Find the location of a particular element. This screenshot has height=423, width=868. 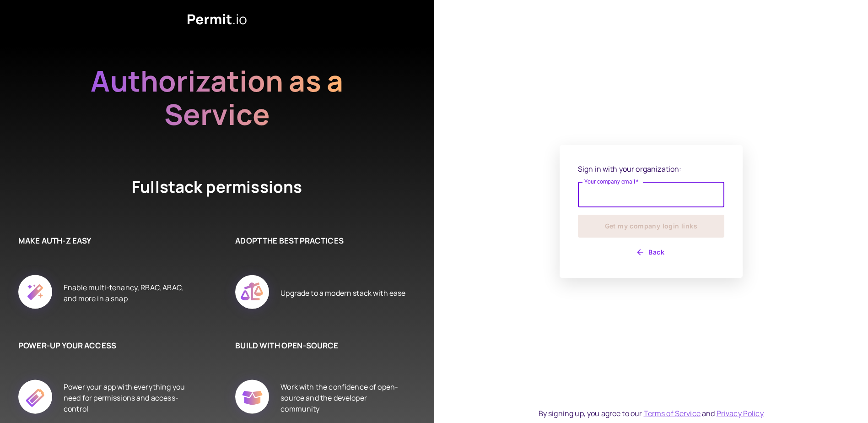

a: Terms of Service is located at coordinates (672, 413).